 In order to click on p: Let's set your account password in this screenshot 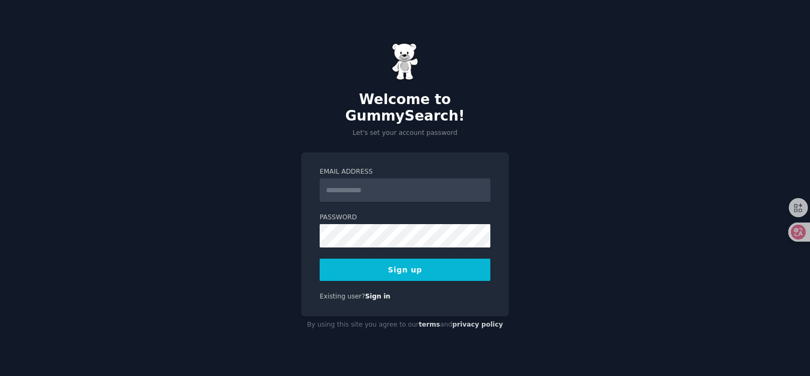, I will do `click(405, 133)`.